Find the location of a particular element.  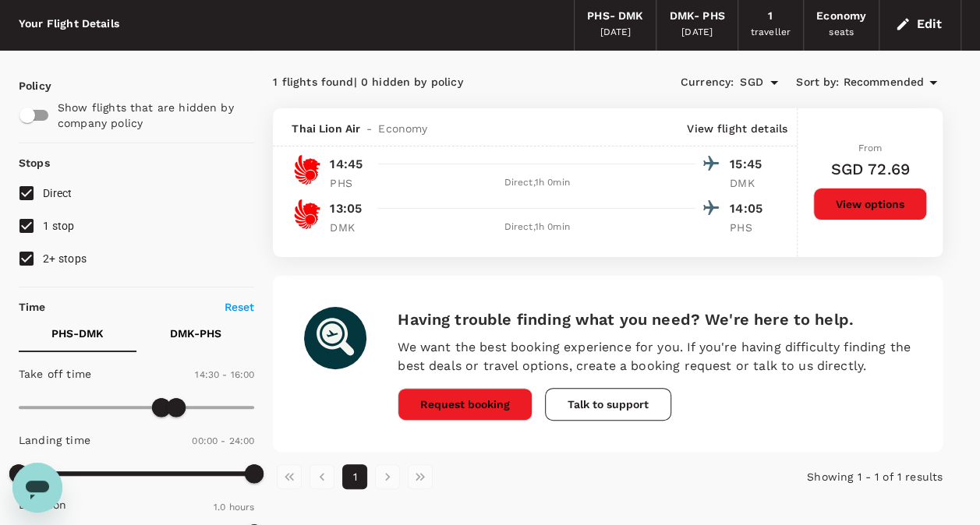

span: Sort by : is located at coordinates (817, 83).